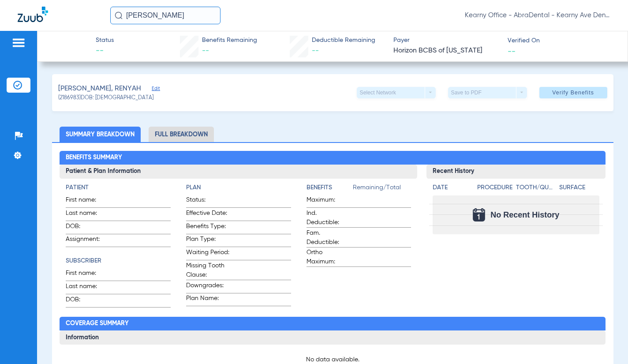 This screenshot has height=364, width=628. What do you see at coordinates (328, 237) in the screenshot?
I see `span: Fam. Deductible:` at bounding box center [328, 237].